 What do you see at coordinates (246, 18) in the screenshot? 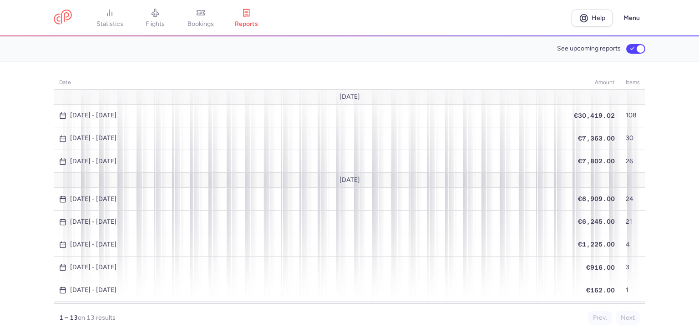
I see `a: reports` at bounding box center [246, 18].